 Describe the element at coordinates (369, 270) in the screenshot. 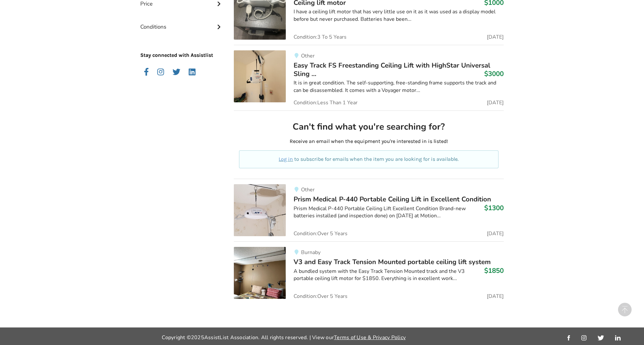

I see `a: transfer aids-v3 and easy track tension mounted portable ceiling lift systemBurnabyV3 and Easy Tr...` at that location.